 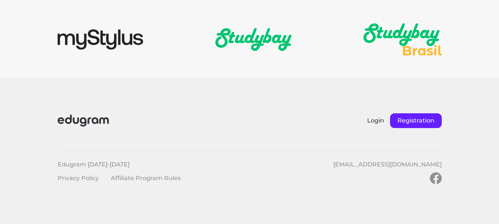 What do you see at coordinates (253, 40) in the screenshot?
I see `img: Logo: Studybay` at bounding box center [253, 40].